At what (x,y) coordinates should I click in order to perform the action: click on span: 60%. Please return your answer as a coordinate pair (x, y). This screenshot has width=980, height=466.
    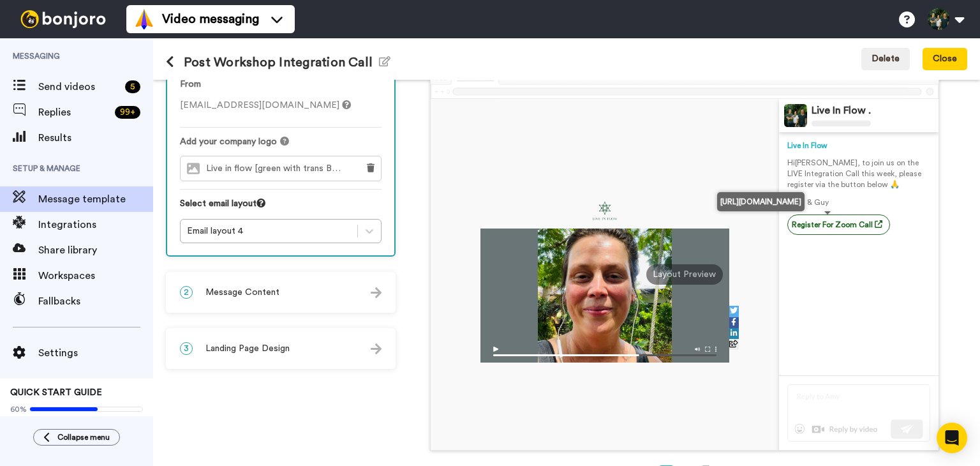
    Looking at the image, I should click on (19, 409).